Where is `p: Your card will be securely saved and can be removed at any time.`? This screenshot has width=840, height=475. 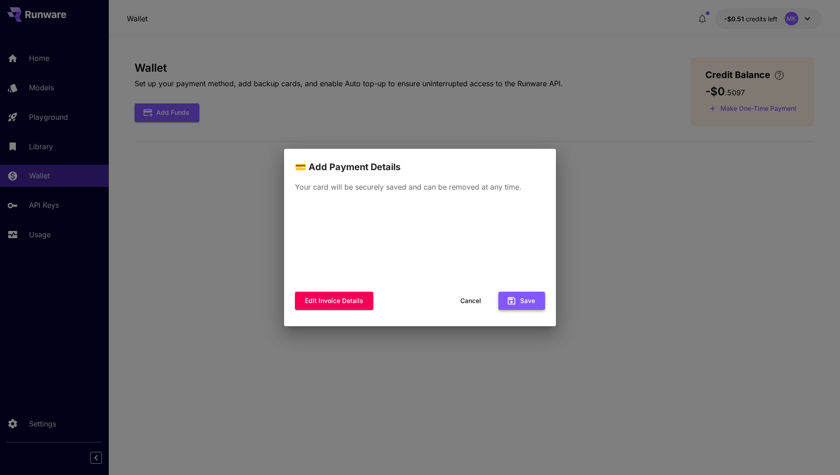
p: Your card will be securely saved and can be removed at any time. is located at coordinates (420, 187).